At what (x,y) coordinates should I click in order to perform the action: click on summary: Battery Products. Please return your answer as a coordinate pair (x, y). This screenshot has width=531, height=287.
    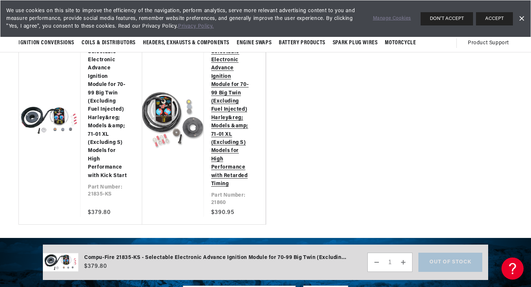
    Looking at the image, I should click on (302, 43).